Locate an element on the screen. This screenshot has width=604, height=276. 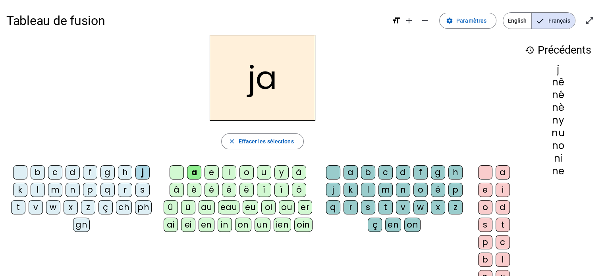
span: Effacer les sélections is located at coordinates (266, 141).